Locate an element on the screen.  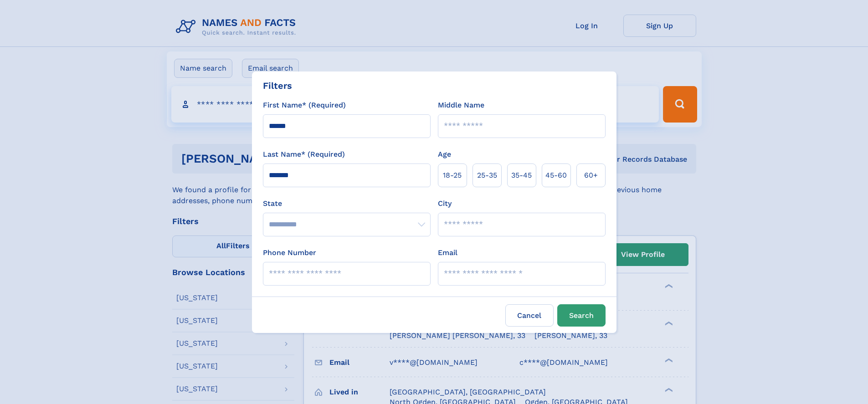
button: Search is located at coordinates (581, 315).